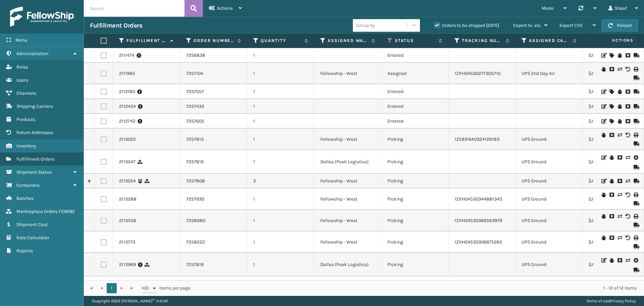 This screenshot has width=644, height=306. Describe the element at coordinates (127, 264) in the screenshot. I see `a: 2113969` at that location.